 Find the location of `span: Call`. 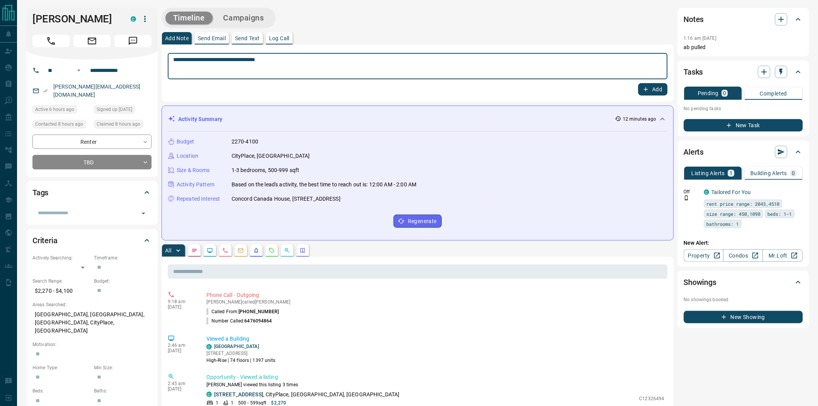

span: Call is located at coordinates (51, 41).